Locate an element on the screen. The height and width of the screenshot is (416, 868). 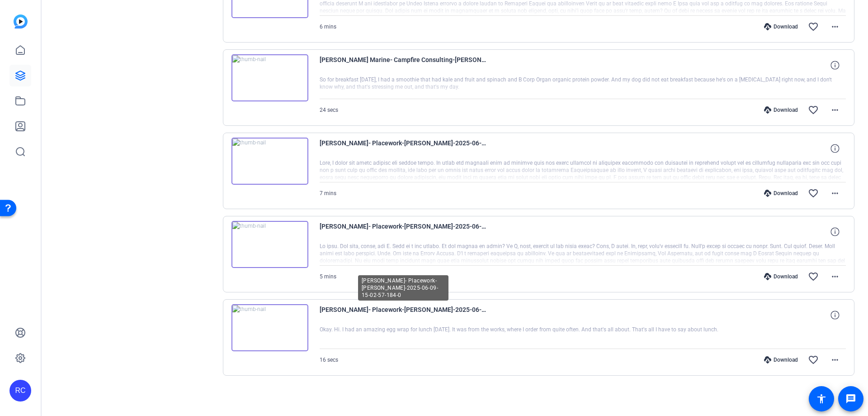
img: blue-gradient.svg is located at coordinates (21, 21).